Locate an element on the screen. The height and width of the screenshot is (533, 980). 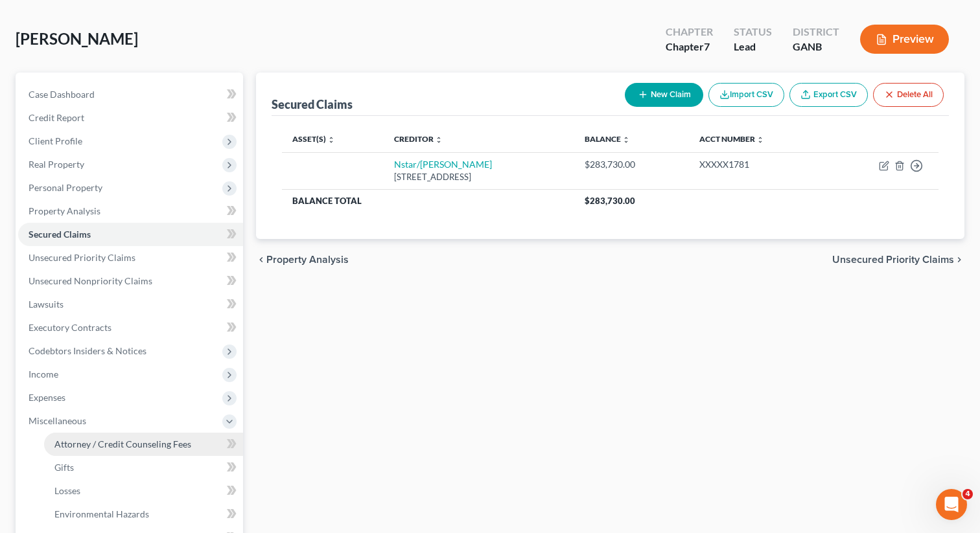
button: Preview is located at coordinates (904, 39).